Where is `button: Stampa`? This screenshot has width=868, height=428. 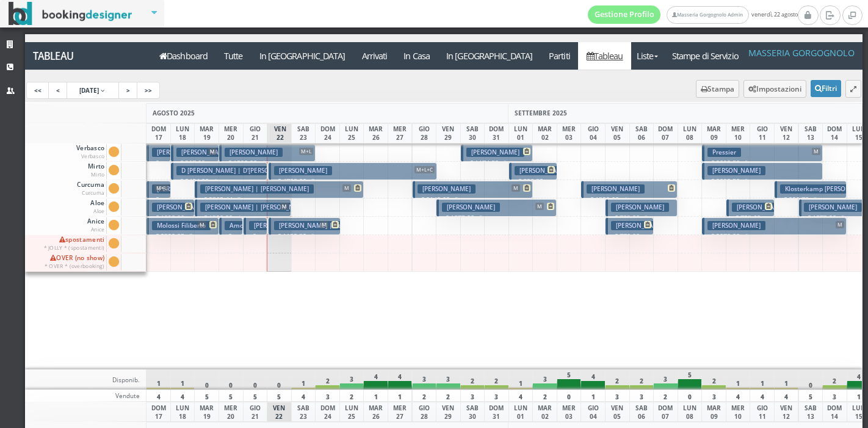 button: Stampa is located at coordinates (717, 89).